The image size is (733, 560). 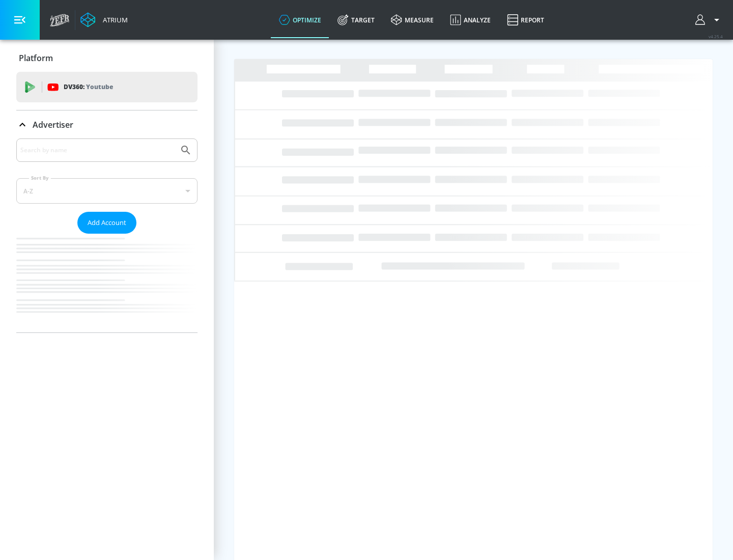 I want to click on span: v 4.25.4, so click(x=716, y=36).